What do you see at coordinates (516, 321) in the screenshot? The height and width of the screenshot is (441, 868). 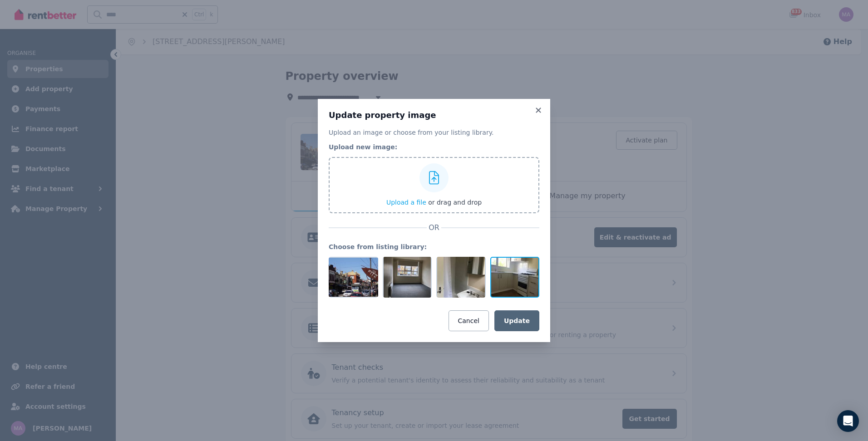 I see `button: Update` at bounding box center [516, 321].